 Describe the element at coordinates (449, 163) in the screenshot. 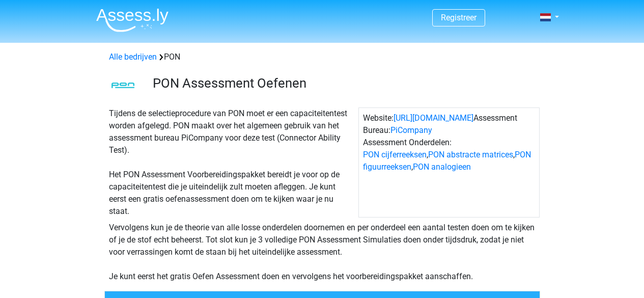

I see `div: Website: Assessment Bureau: Assessment Onderdelen: , , ,` at that location.